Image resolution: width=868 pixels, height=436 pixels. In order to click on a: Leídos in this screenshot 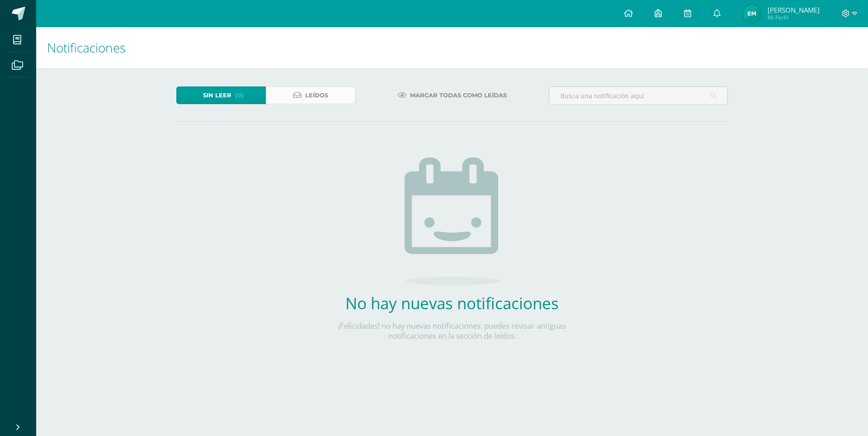, I will do `click(310, 95)`.